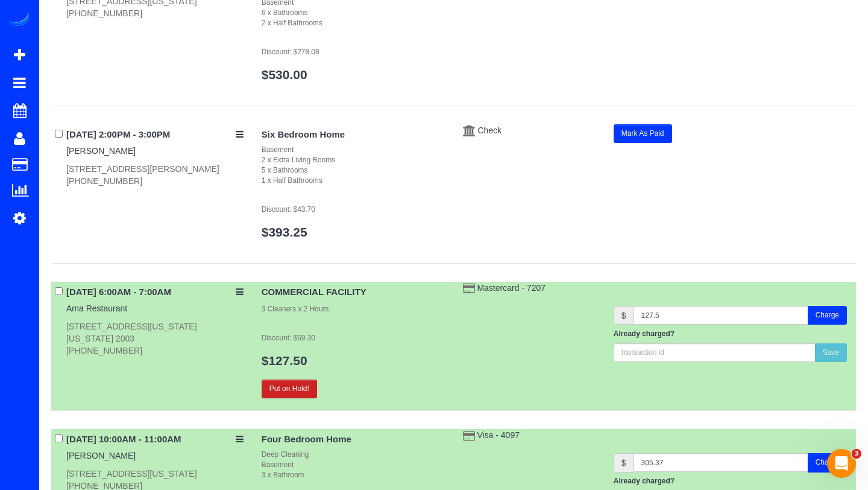  Describe the element at coordinates (354, 13) in the screenshot. I see `div: 6 x Bathrooms` at that location.